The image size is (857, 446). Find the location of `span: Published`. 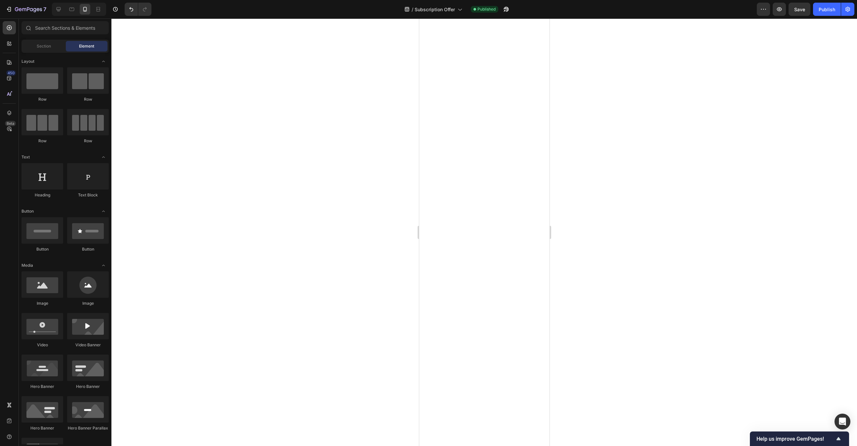

span: Published is located at coordinates (486, 9).